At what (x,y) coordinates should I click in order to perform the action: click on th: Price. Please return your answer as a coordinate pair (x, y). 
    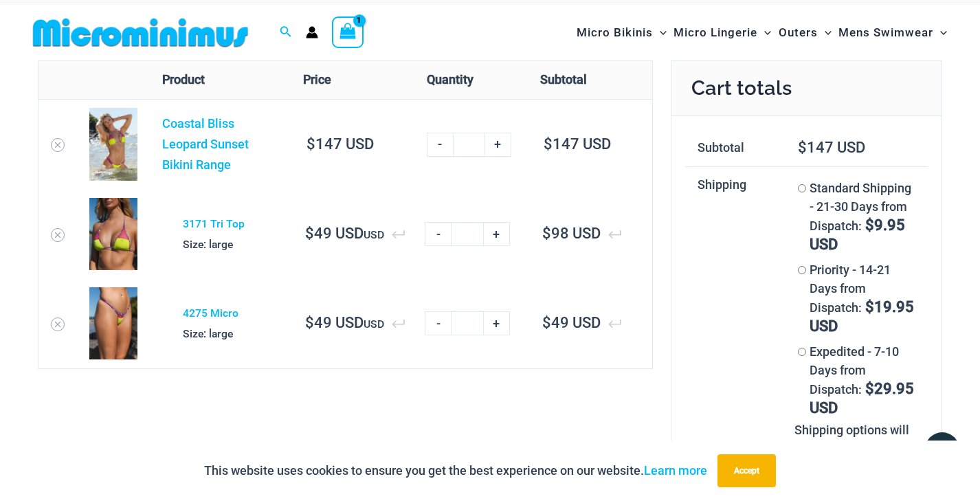
    Looking at the image, I should click on (352, 80).